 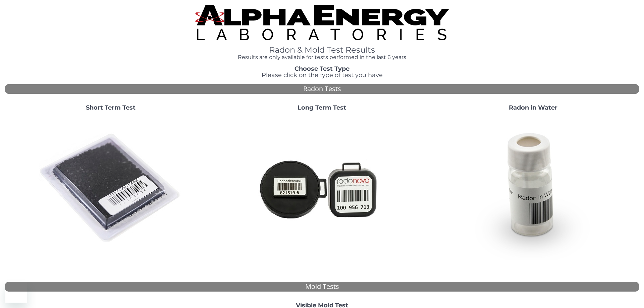 What do you see at coordinates (322, 89) in the screenshot?
I see `div: Radon Tests` at bounding box center [322, 89].